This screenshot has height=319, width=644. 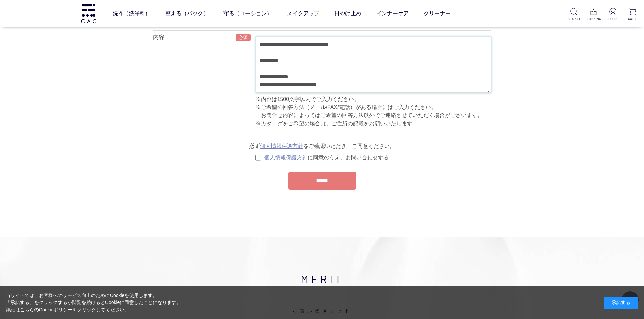 What do you see at coordinates (573, 18) in the screenshot?
I see `p: SEARCH` at bounding box center [573, 18].